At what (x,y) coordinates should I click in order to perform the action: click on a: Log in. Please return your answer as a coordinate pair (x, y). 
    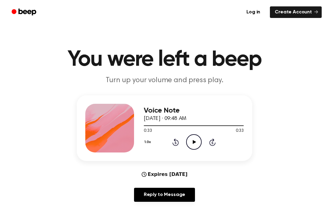
    Looking at the image, I should click on (253, 12).